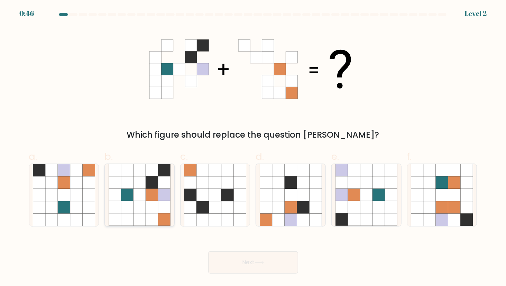  Describe the element at coordinates (335, 156) in the screenshot. I see `span: e.` at that location.